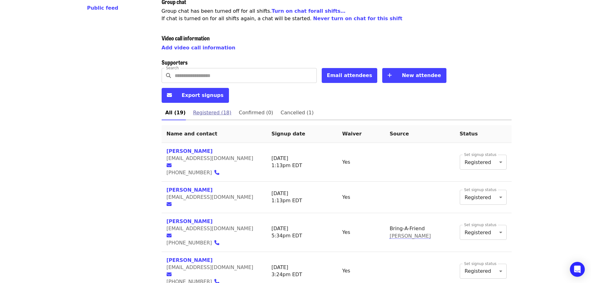 The height and width of the screenshot is (283, 591). I want to click on i: plus icon, so click(390, 75).